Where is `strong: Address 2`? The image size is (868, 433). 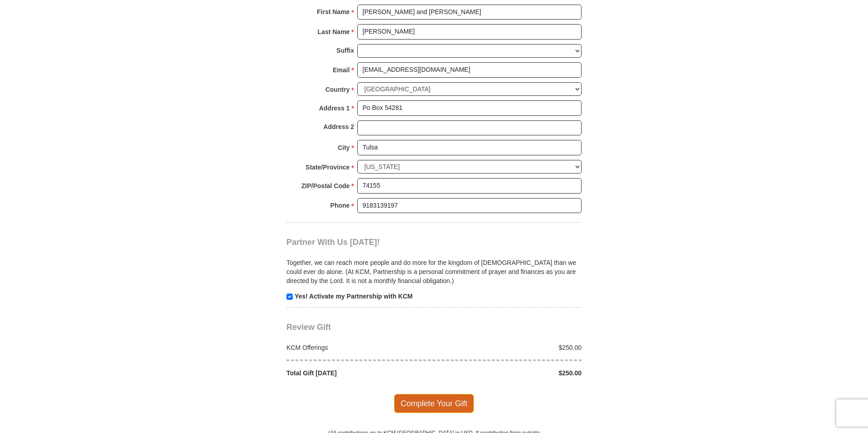 strong: Address 2 is located at coordinates (339, 127).